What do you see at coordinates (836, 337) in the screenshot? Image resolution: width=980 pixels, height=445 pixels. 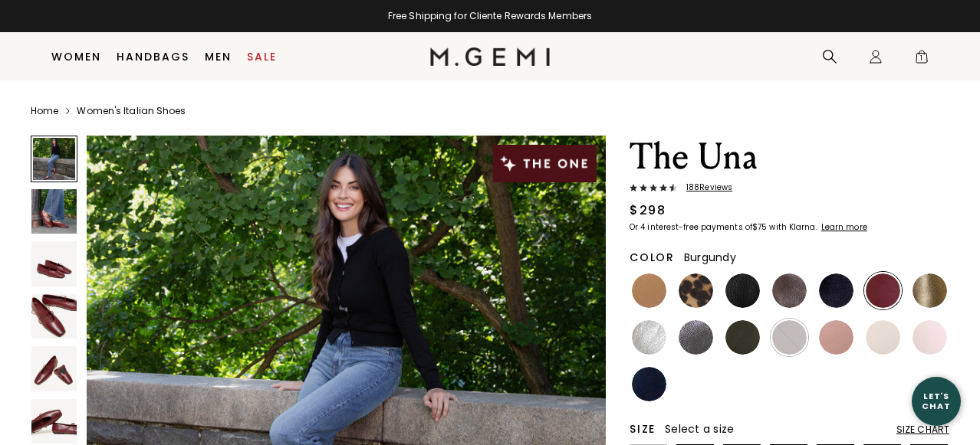 I see `img: Antique Rose` at bounding box center [836, 337].